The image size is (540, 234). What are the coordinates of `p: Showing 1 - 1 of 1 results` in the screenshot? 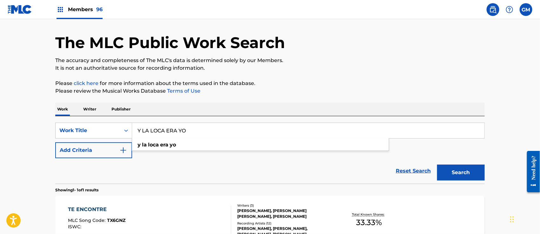 It's located at (77, 190).